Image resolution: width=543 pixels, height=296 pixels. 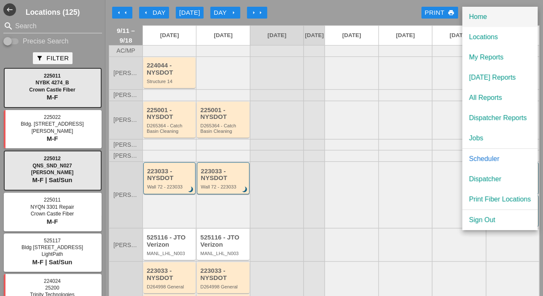 What do you see at coordinates (53, 26) in the screenshot?
I see `input: Search` at bounding box center [53, 26].